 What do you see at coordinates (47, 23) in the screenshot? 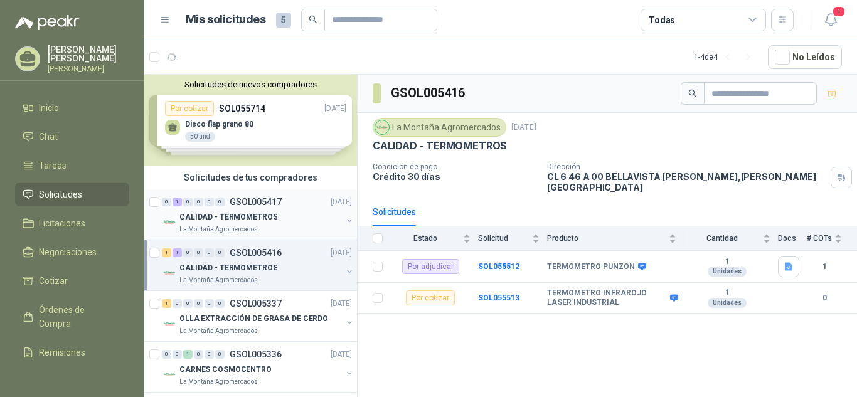
I see `img: Logo peakr` at bounding box center [47, 23].